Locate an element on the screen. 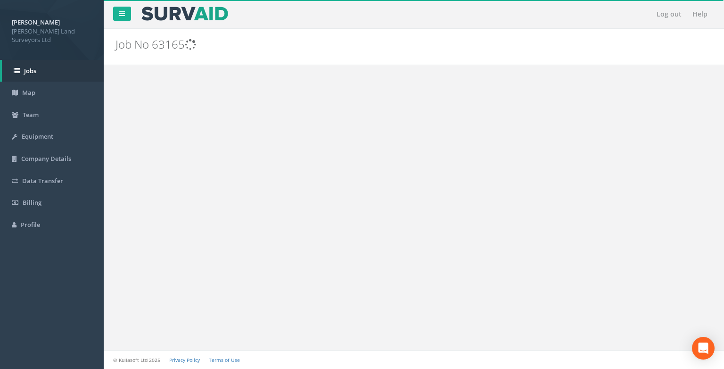 The image size is (724, 369). span: Company Details is located at coordinates (46, 158).